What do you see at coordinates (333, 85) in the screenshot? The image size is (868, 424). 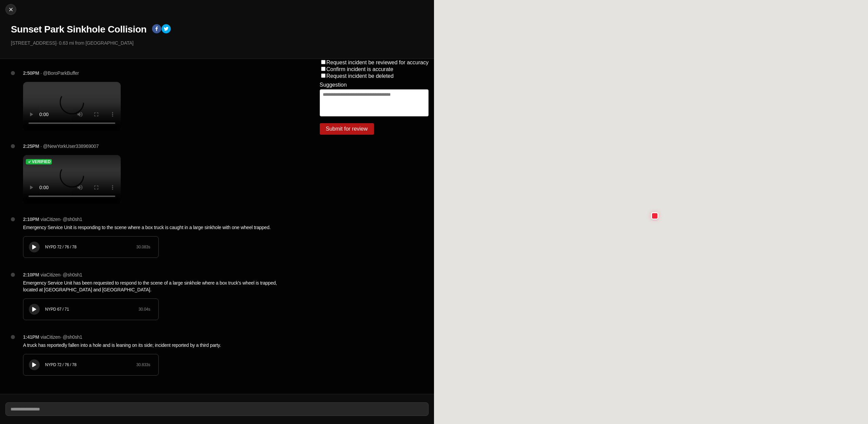 I see `label: Suggestion` at bounding box center [333, 85].